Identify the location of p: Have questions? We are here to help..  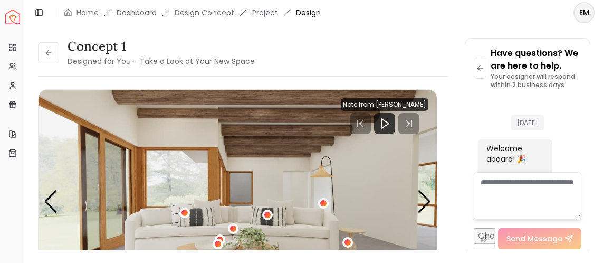
(536, 60).